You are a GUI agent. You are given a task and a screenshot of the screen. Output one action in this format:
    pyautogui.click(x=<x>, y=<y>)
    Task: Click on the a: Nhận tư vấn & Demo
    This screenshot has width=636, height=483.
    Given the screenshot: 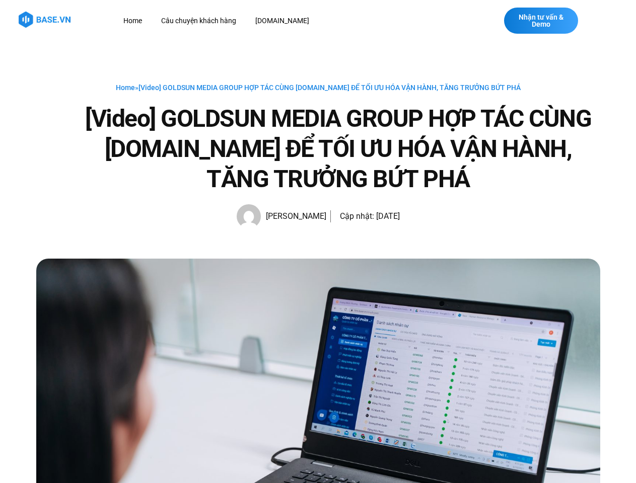 What is the action you would take?
    pyautogui.click(x=540, y=21)
    